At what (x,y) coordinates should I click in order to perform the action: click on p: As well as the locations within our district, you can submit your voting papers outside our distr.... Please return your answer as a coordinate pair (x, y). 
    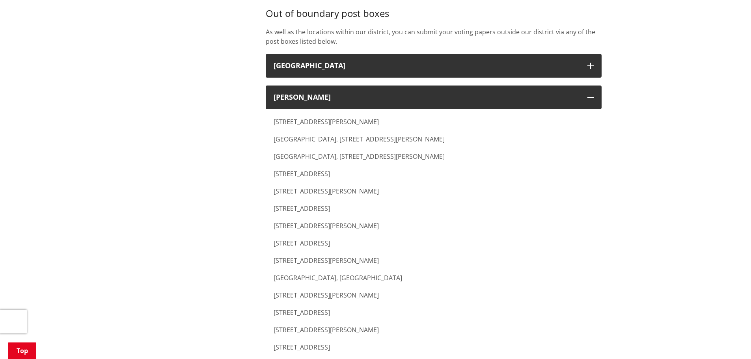
    Looking at the image, I should click on (434, 37).